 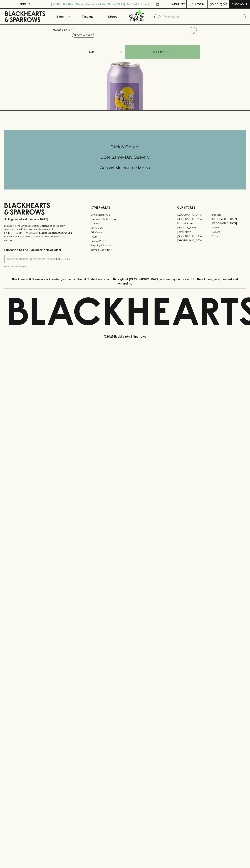 I want to click on input: e.g. jane@blackheartsandsparrows.com.au, so click(x=31, y=259).